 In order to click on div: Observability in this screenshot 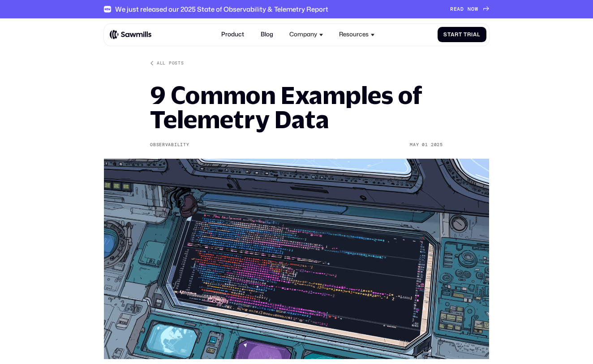, I will do `click(169, 145)`.